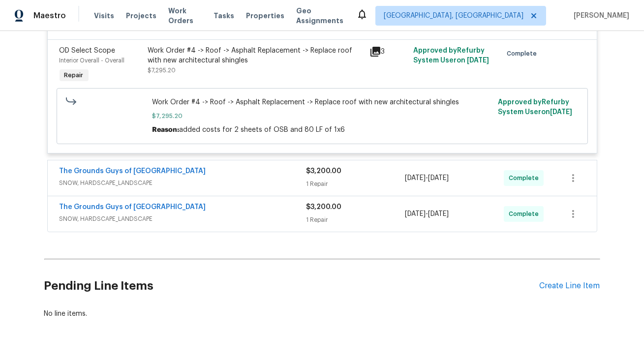 The height and width of the screenshot is (363, 644). What do you see at coordinates (224, 16) in the screenshot?
I see `span: Tasks` at bounding box center [224, 16].